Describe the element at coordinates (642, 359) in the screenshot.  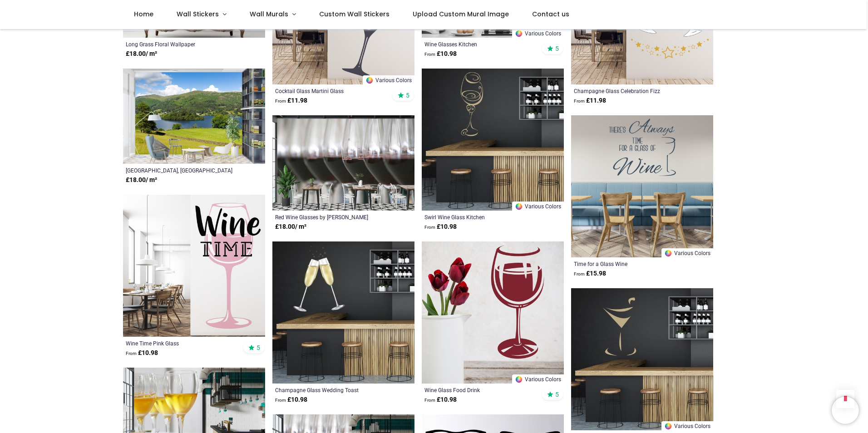
I see `img: Martini Glass Cocktail Wall Sticker` at that location.